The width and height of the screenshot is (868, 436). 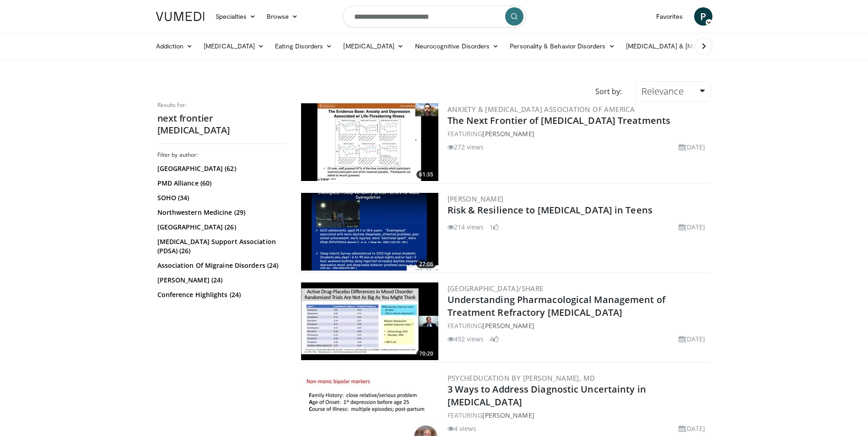 What do you see at coordinates (174, 46) in the screenshot?
I see `a: Addiction` at bounding box center [174, 46].